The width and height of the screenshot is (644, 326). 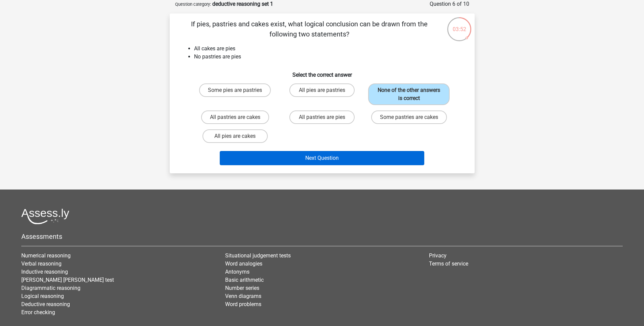 What do you see at coordinates (258, 255) in the screenshot?
I see `a: Situational judgement tests` at bounding box center [258, 255].